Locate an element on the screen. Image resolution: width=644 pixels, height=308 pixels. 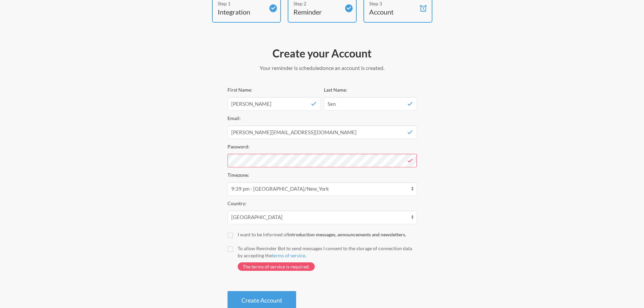
label: Country: is located at coordinates (237, 203).